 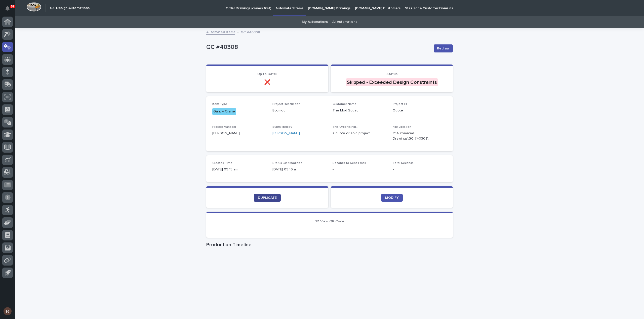 I want to click on span: Project Manager, so click(x=224, y=127).